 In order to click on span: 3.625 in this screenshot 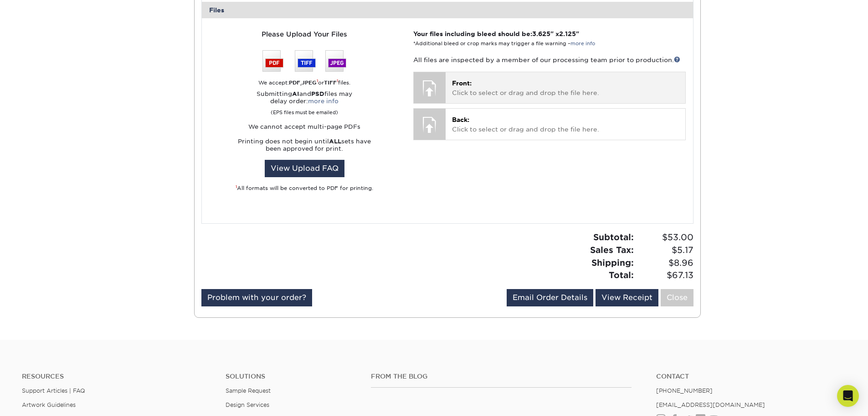, I will do `click(541, 34)`.